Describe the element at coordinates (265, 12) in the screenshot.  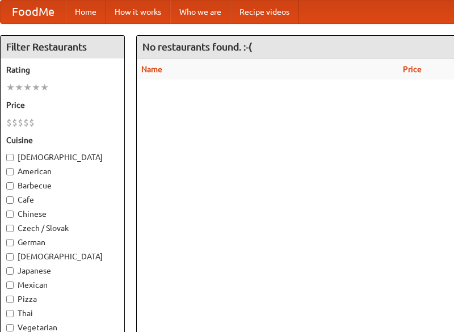
I see `a: Recipe videos` at that location.